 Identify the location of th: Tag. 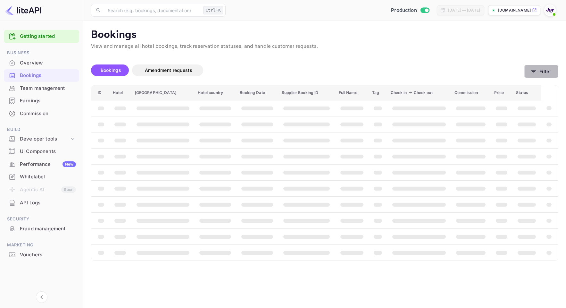
(378, 93).